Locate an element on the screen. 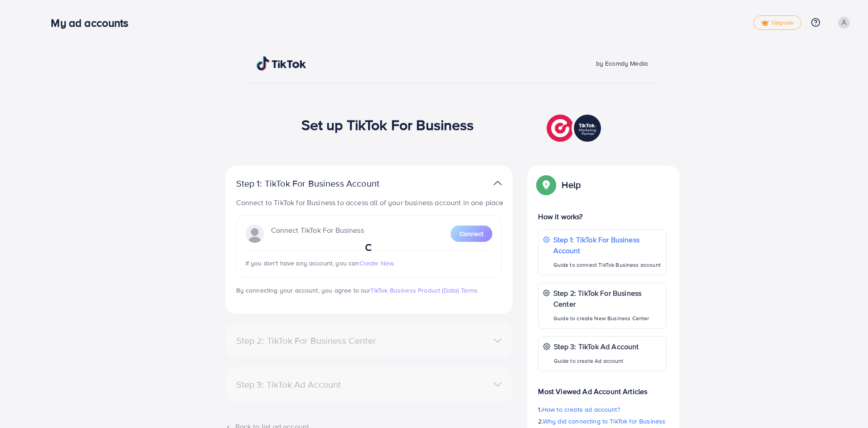 This screenshot has height=428, width=868. p: Step 2: TikTok For Business Center is located at coordinates (607, 298).